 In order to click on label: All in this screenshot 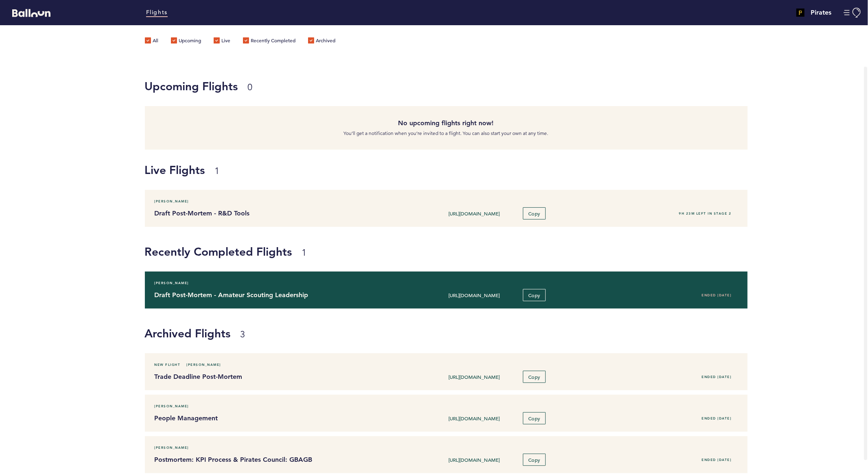, I will do `click(151, 41)`.